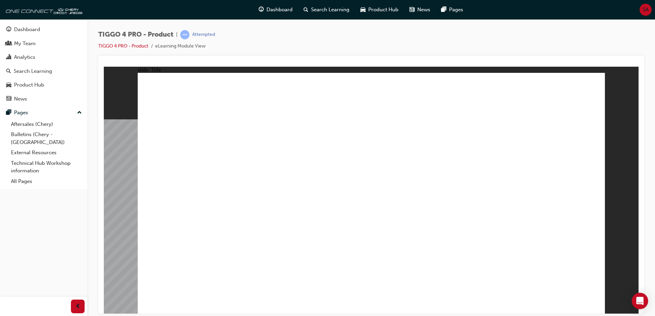 The height and width of the screenshot is (316, 655). Describe the element at coordinates (645, 10) in the screenshot. I see `span: SA` at that location.